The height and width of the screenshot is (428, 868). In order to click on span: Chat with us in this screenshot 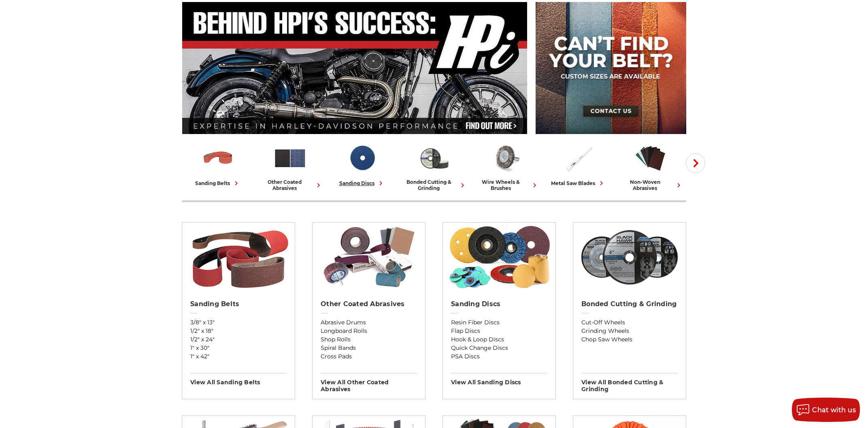, I will do `click(835, 410)`.